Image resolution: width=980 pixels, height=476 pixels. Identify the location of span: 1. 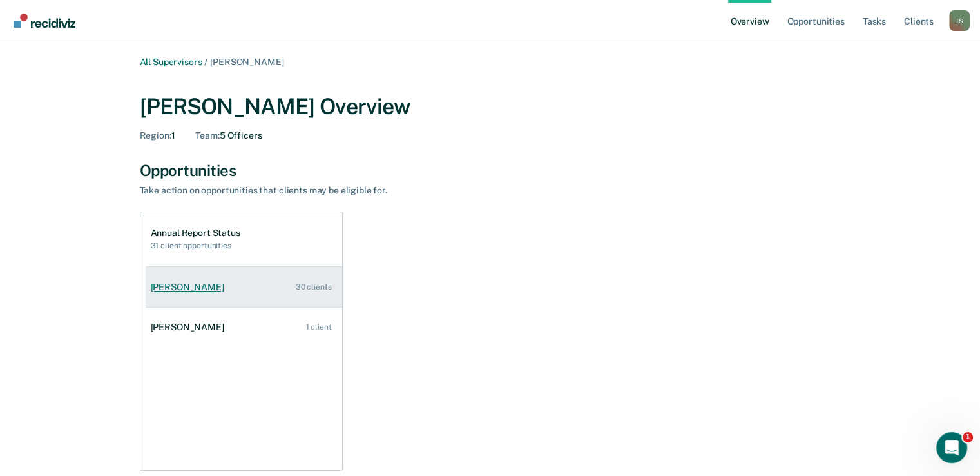
(967, 437).